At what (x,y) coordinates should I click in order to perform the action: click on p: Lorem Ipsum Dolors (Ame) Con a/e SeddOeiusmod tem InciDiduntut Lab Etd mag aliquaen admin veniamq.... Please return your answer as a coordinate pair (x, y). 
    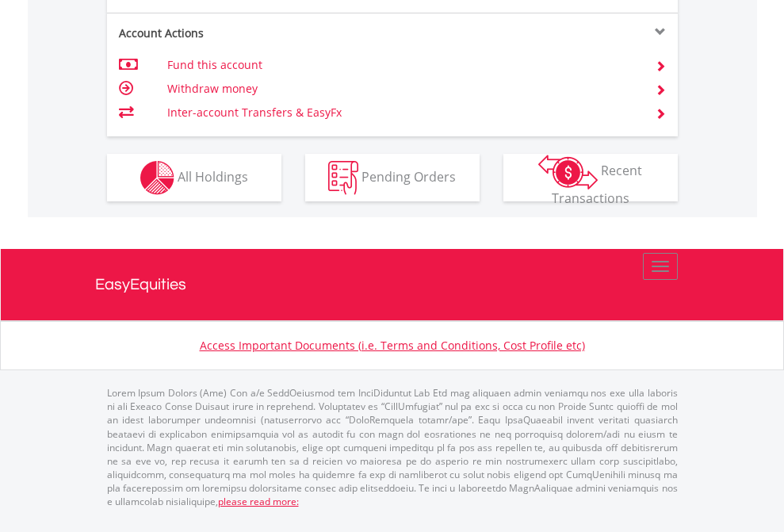
    Looking at the image, I should click on (392, 447).